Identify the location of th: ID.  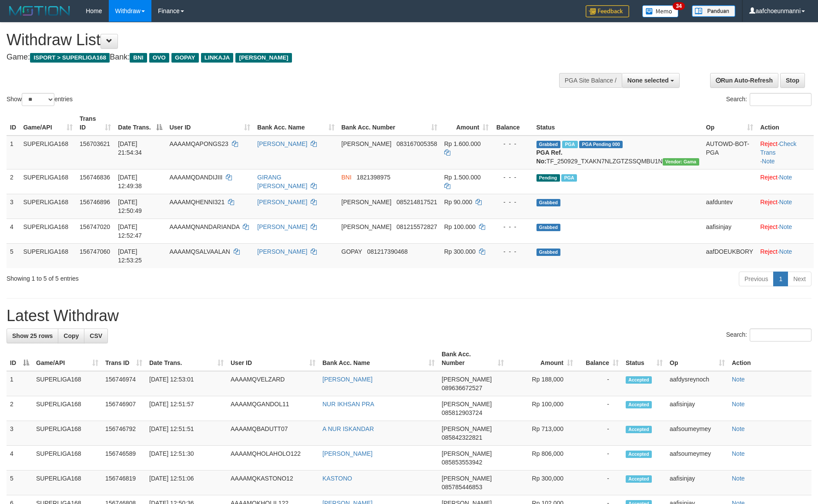
(13, 123).